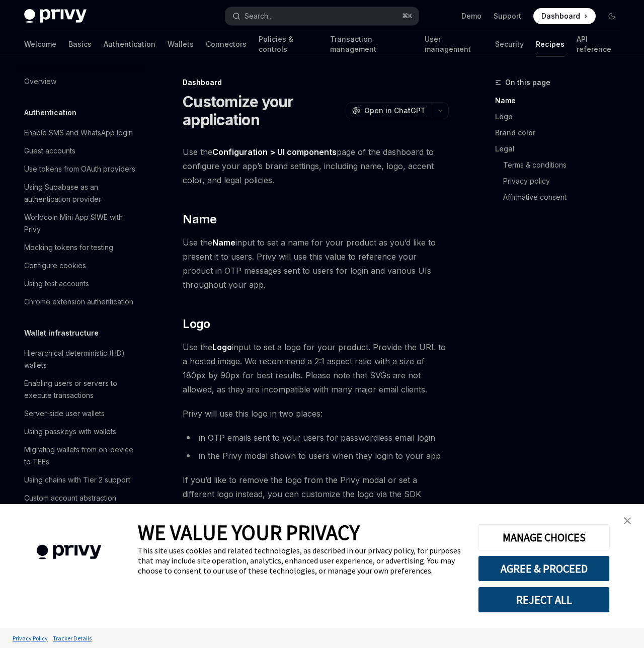 Image resolution: width=644 pixels, height=648 pixels. Describe the element at coordinates (72, 638) in the screenshot. I see `a: Tracker Details` at that location.